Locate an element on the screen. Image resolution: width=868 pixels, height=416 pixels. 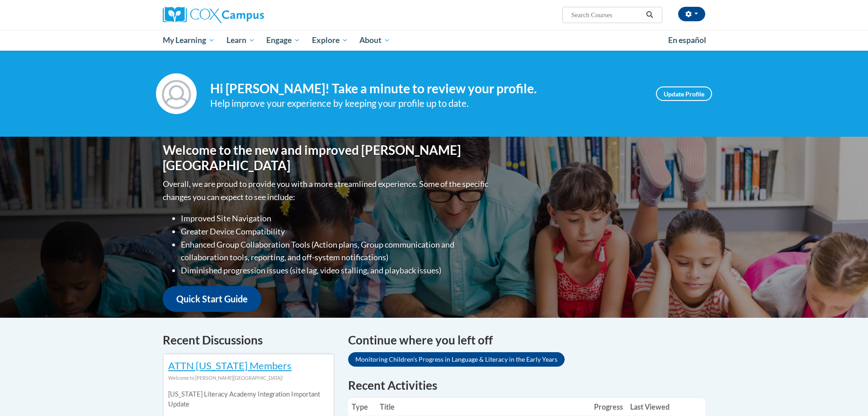
a: My Learning is located at coordinates (188, 40).